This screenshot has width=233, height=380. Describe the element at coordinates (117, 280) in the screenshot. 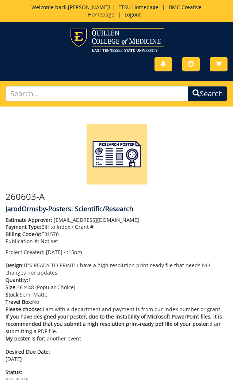

I see `p: 1` at that location.